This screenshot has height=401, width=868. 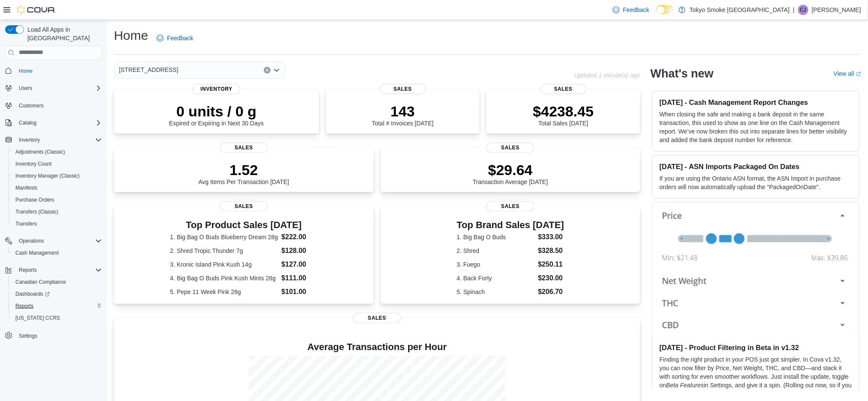 I want to click on a: Inventory Manager (Classic), so click(x=47, y=176).